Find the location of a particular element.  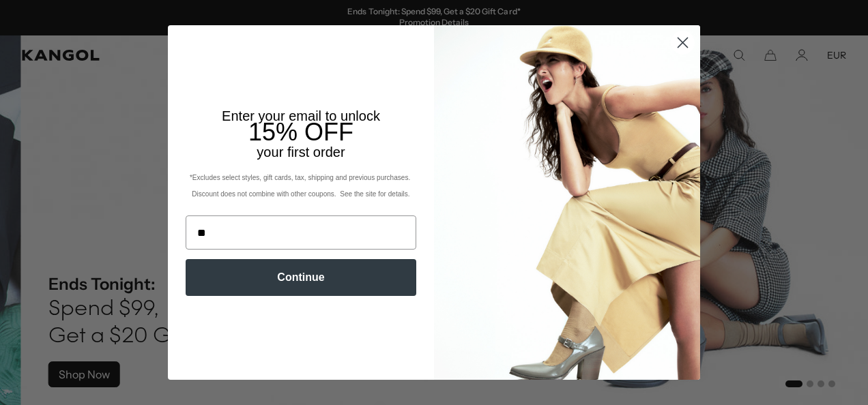

span: your first order is located at coordinates (300, 152).